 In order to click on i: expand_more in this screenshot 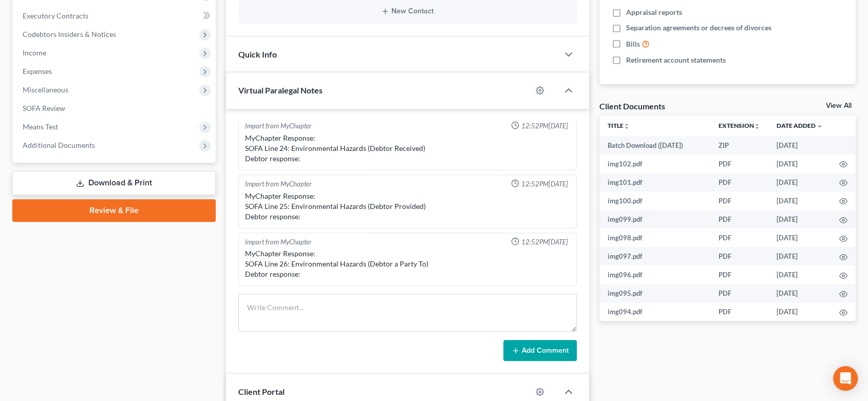, I will do `click(820, 127)`.